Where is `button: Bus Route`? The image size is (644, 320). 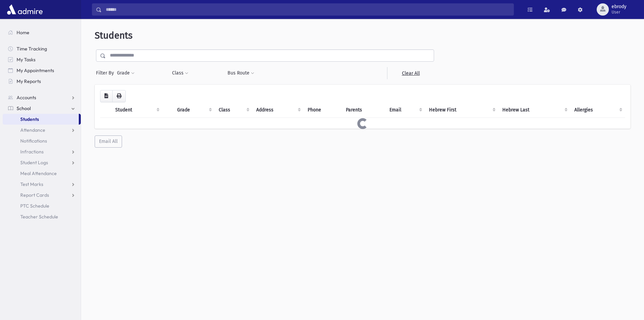
button: Bus Route is located at coordinates (241, 73).